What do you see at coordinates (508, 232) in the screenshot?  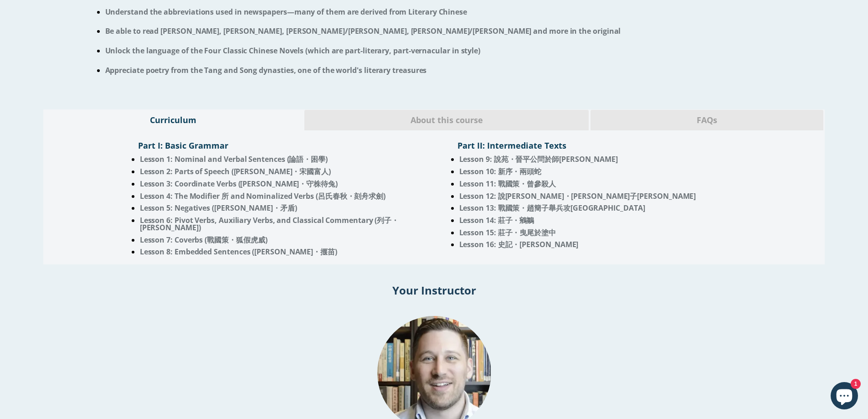 I see `span: Lesson 15: 莊子・曳尾於塗中` at bounding box center [508, 232].